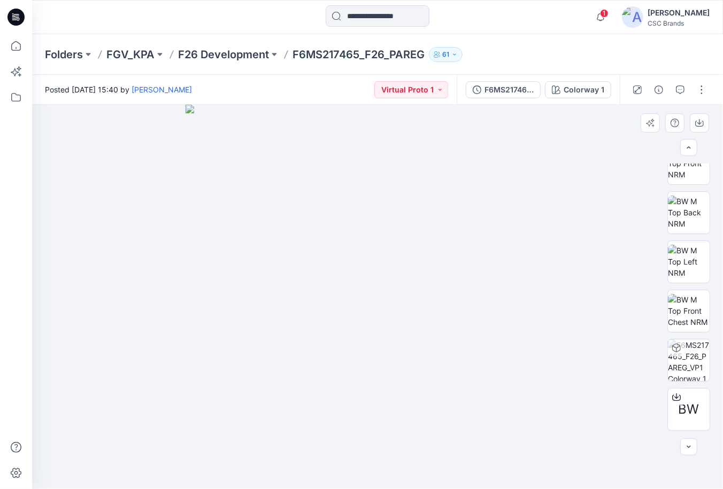  I want to click on img: avatar, so click(632, 17).